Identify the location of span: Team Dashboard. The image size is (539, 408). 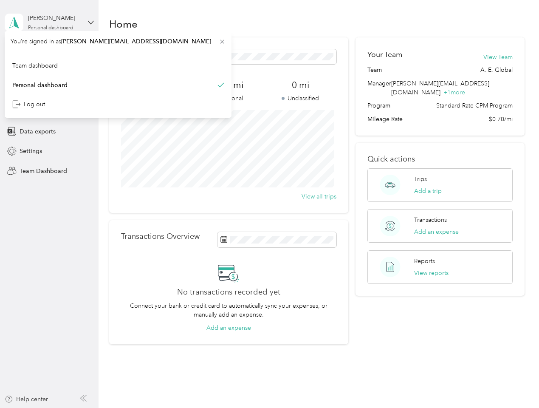
(43, 171).